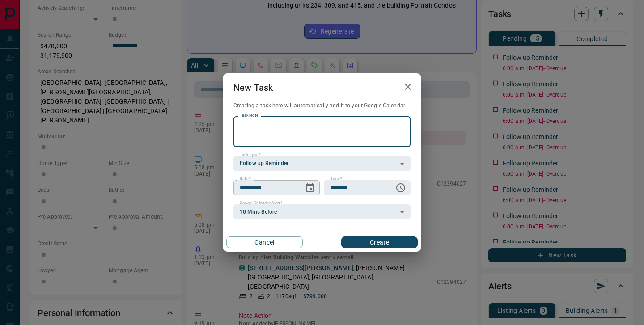  Describe the element at coordinates (310, 188) in the screenshot. I see `button: Choose date, selected date is Sep 17, 2025` at that location.